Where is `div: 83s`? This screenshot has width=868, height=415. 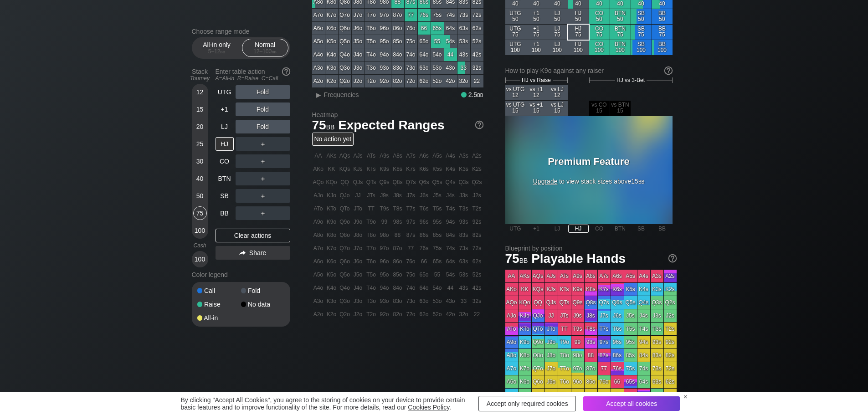 div: 83s is located at coordinates (464, 235).